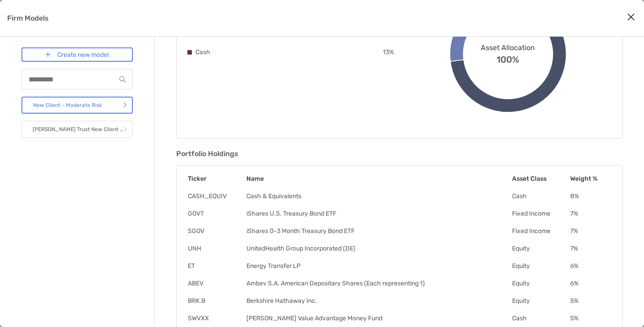 This screenshot has height=327, width=644. What do you see at coordinates (67, 105) in the screenshot?
I see `p: New Client - Moderate Risk` at bounding box center [67, 105].